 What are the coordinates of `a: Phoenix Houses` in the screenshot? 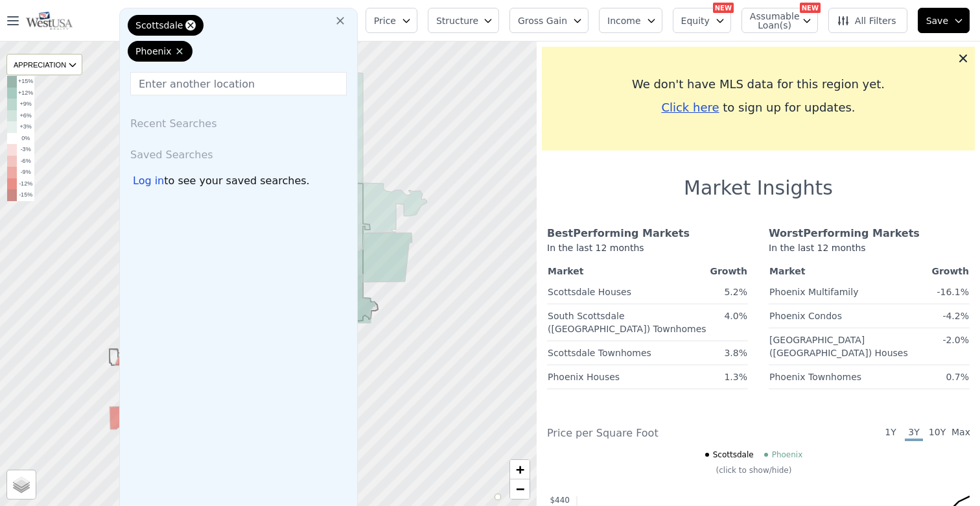 It's located at (584, 375).